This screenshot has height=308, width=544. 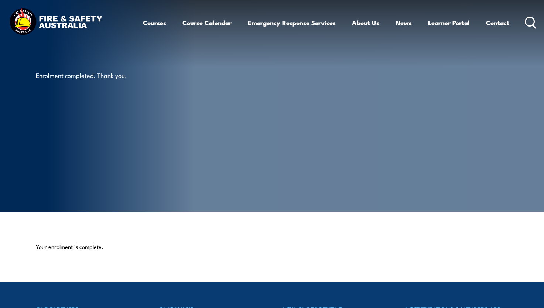 I want to click on a: Contact, so click(x=497, y=23).